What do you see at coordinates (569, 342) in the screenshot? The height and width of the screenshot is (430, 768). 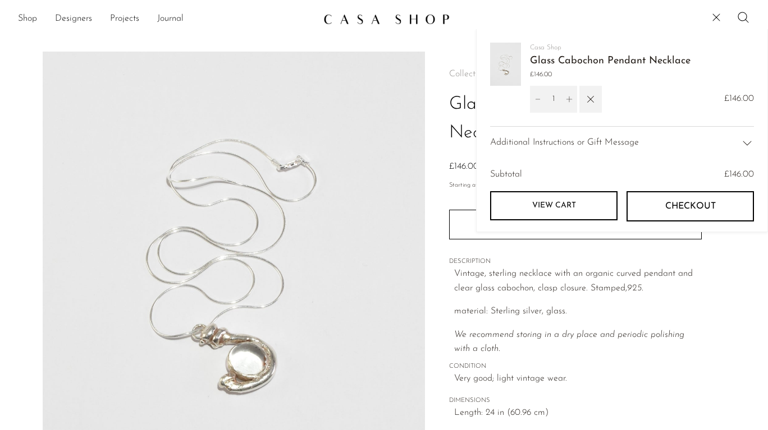 I see `i: We recommend storing in a dry place and periodic polishing with a cloth.` at bounding box center [569, 342].